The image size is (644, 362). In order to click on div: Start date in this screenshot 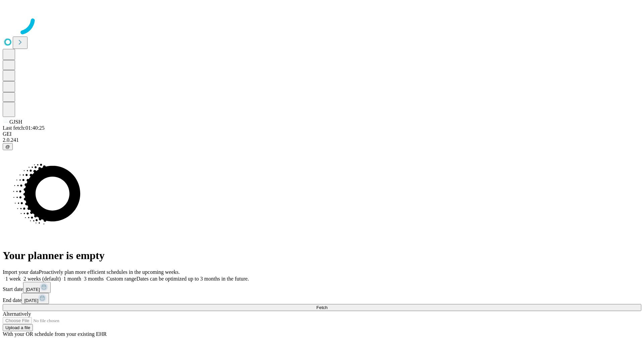, I will do `click(322, 288)`.